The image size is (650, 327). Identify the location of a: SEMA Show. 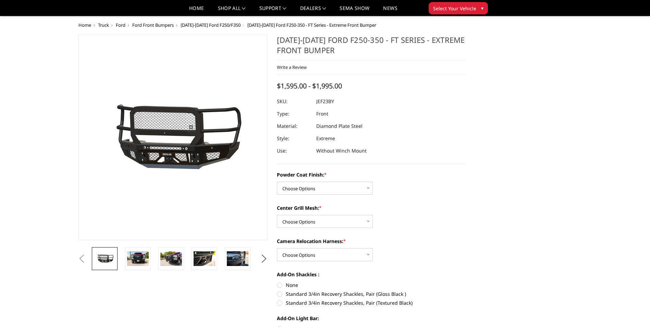
(354, 11).